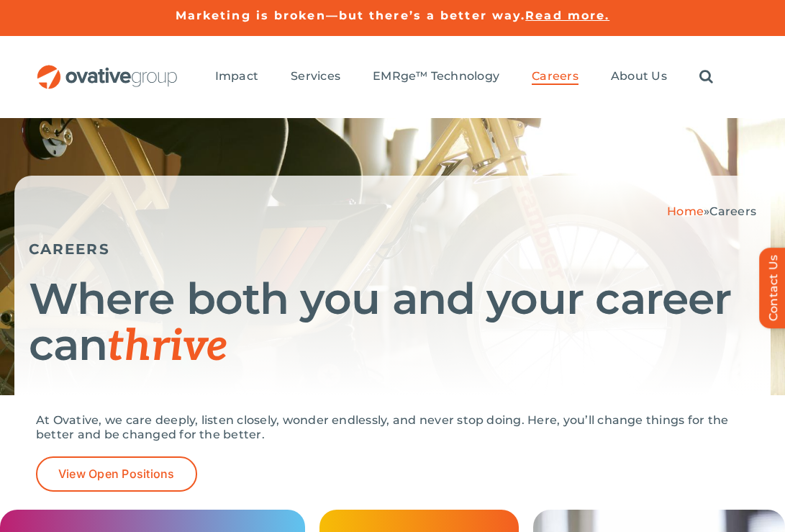  Describe the element at coordinates (555, 77) in the screenshot. I see `a: Careers` at that location.